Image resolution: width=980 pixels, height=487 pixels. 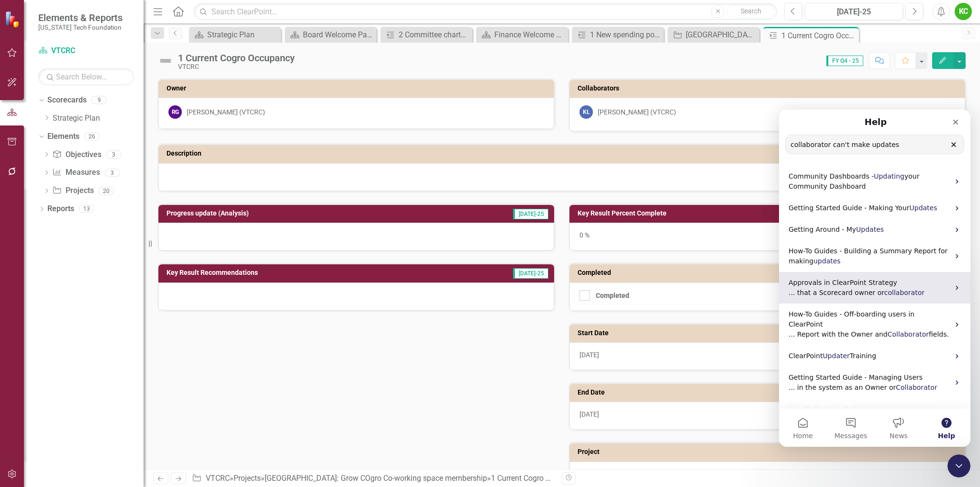 What do you see at coordinates (237, 67) in the screenshot?
I see `div: VTCRC` at bounding box center [237, 67].